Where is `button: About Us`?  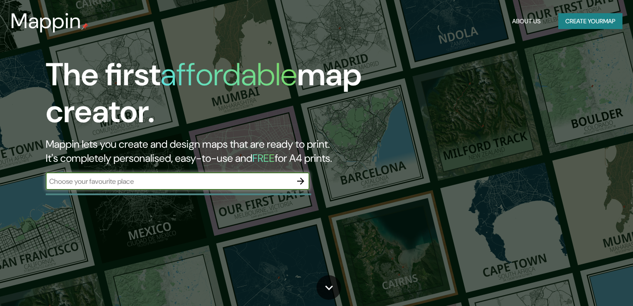
button: About Us is located at coordinates (526, 21).